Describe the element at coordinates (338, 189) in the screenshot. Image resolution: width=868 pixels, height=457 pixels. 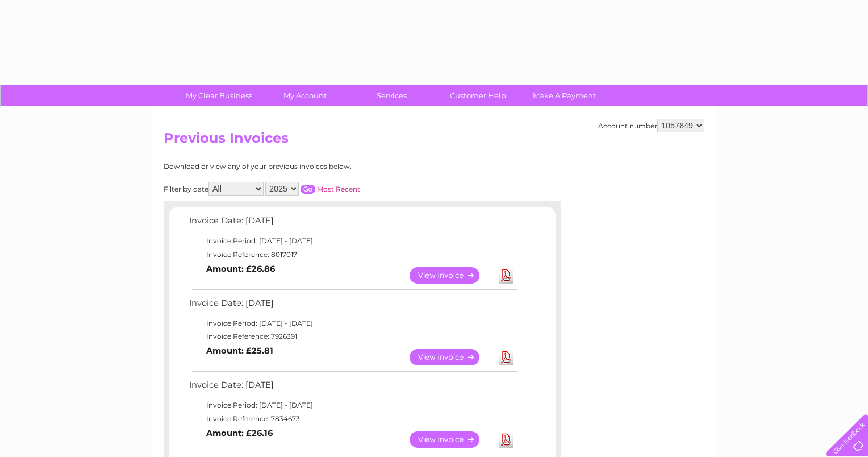
I see `a: Most Recent` at that location.